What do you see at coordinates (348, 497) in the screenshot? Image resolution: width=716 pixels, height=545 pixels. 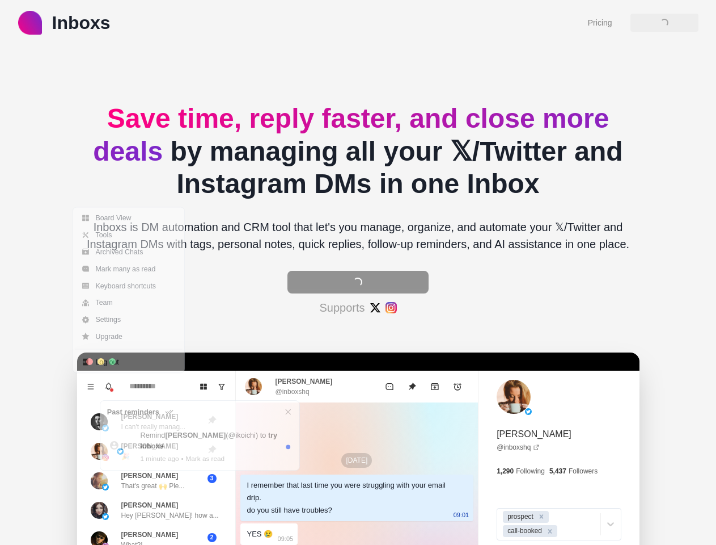 I see `div: I remember that last time you were struggling with your email drip. do you still have troubles?` at bounding box center [348, 497].